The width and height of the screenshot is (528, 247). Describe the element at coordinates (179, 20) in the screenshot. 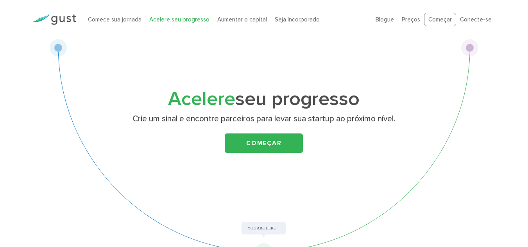

I see `a: Acelere seu progresso` at that location.